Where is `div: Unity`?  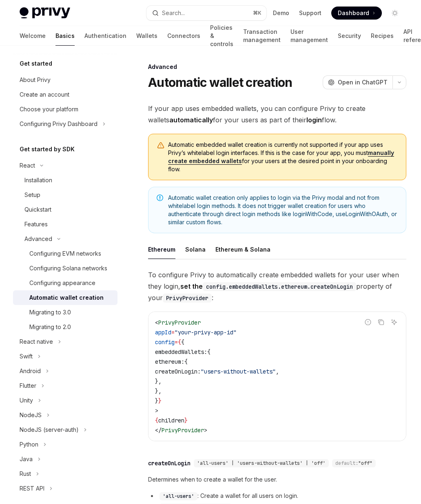 div: Unity is located at coordinates (26, 401).